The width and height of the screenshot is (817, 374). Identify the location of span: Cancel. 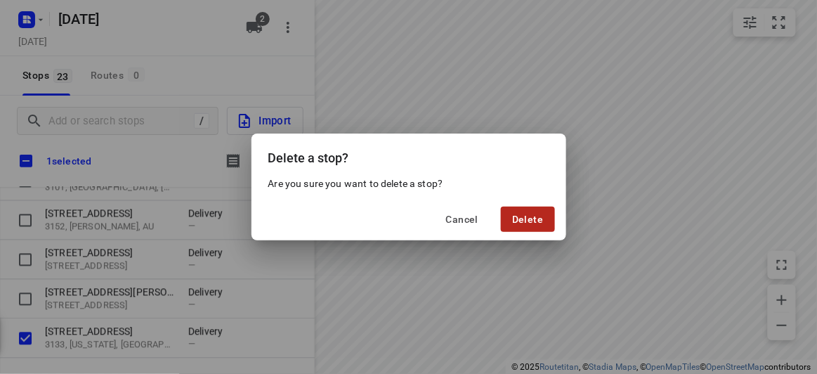
(462, 219).